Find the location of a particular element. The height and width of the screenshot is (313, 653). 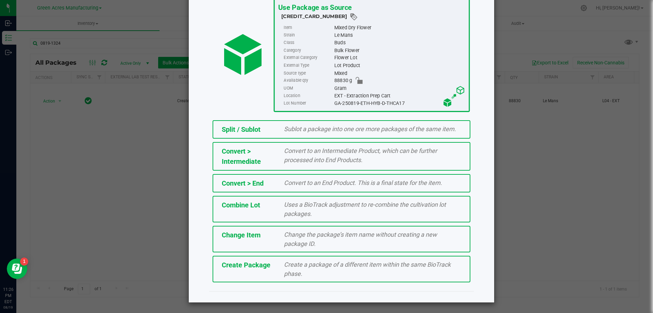

label: Location is located at coordinates (308, 96).